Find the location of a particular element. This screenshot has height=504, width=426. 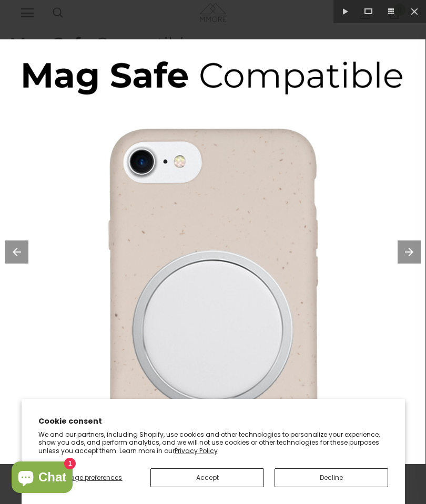

button: Decline is located at coordinates (331, 478).